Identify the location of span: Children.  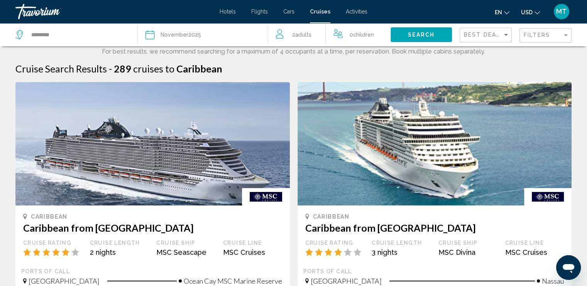
(364, 35).